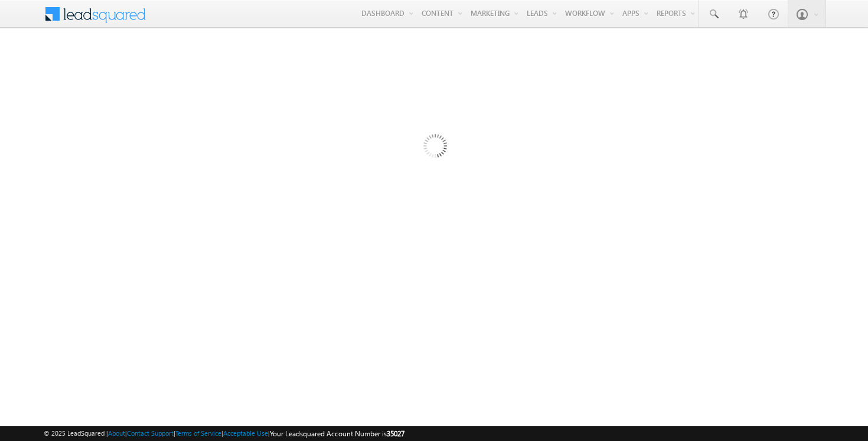 This screenshot has height=441, width=868. Describe the element at coordinates (224, 433) in the screenshot. I see `span: © 2025 LeadSquared | | | | |` at that location.